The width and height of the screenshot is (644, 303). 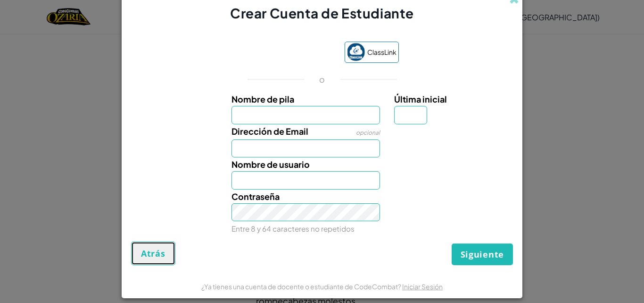 I want to click on button: Atrás, so click(x=153, y=253).